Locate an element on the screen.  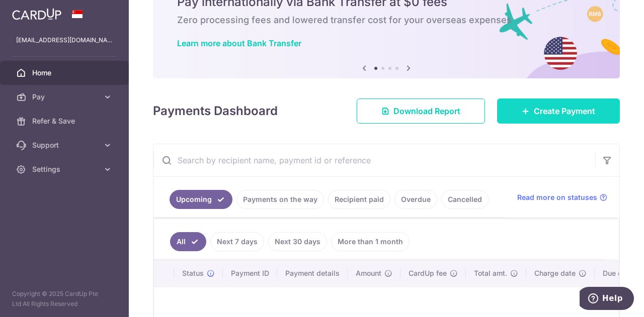
a: Upcoming is located at coordinates (201, 199).